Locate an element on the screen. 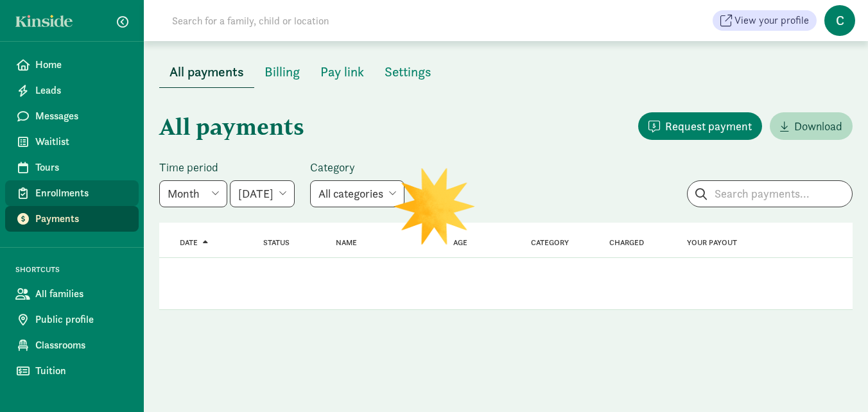 This screenshot has height=412, width=868. a: Home is located at coordinates (72, 65).